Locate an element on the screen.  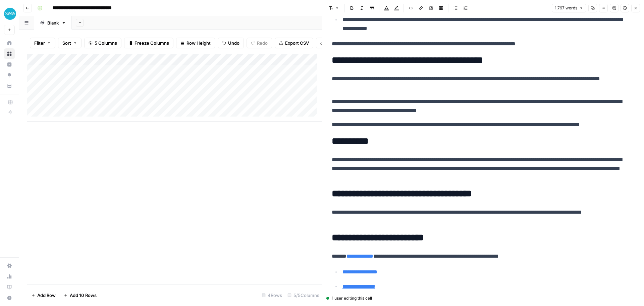
button: Export CSV is located at coordinates (294, 43).